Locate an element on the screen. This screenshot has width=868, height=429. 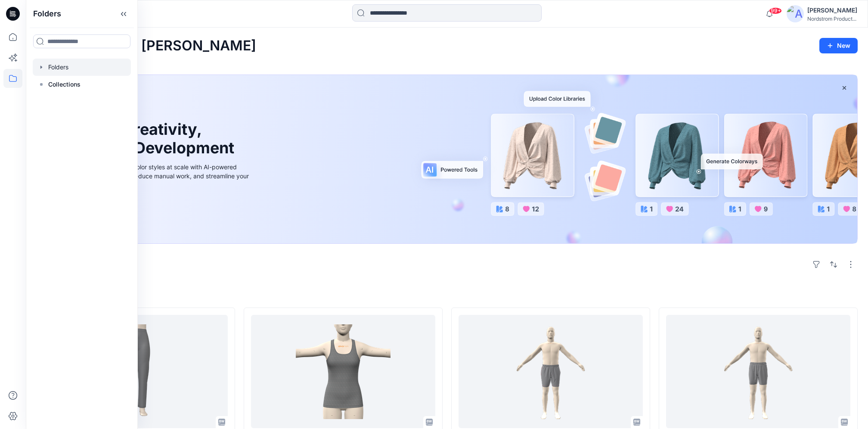
a: shorts Kai is located at coordinates (758, 371).